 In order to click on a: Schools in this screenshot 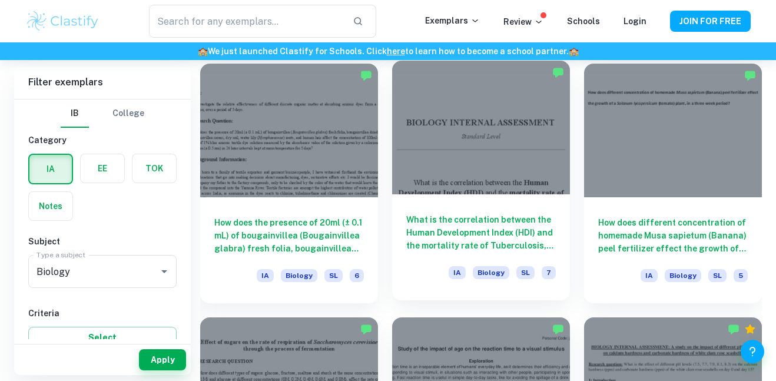, I will do `click(583, 21)`.